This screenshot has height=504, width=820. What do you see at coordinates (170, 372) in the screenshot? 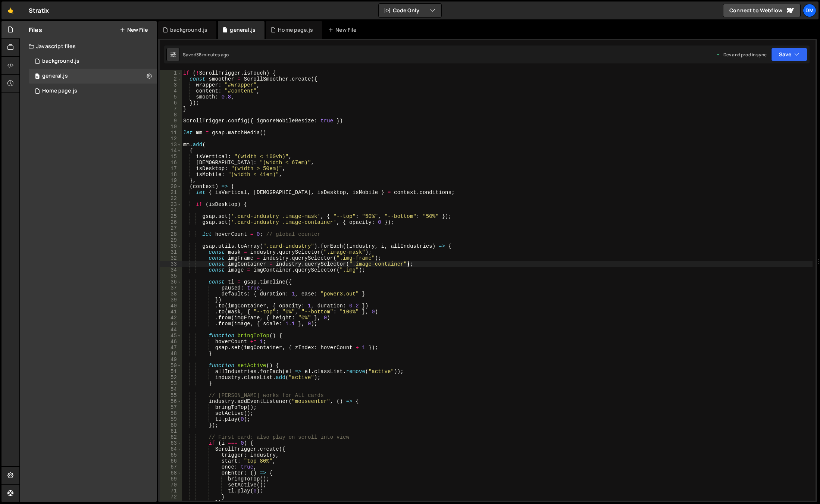
I see `div: 51` at bounding box center [170, 372].